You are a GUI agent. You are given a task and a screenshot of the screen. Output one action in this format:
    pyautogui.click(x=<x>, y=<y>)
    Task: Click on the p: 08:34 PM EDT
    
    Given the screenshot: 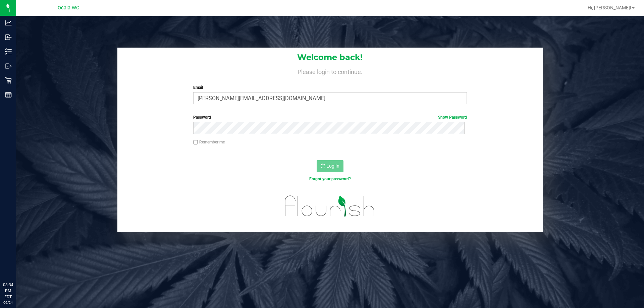 What is the action you would take?
    pyautogui.click(x=8, y=291)
    